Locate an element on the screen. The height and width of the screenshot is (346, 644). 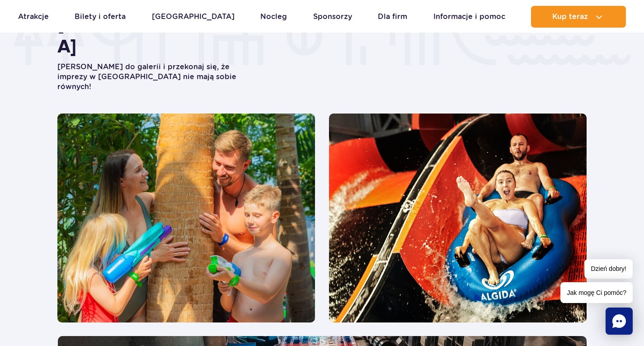
a: Bilety i oferta is located at coordinates (100, 17).